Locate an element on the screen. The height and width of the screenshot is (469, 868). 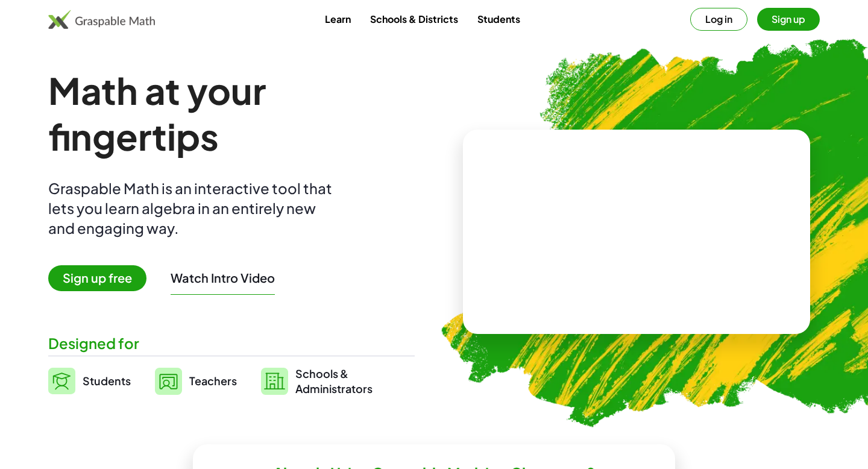
span: Sign up free is located at coordinates (97, 277).